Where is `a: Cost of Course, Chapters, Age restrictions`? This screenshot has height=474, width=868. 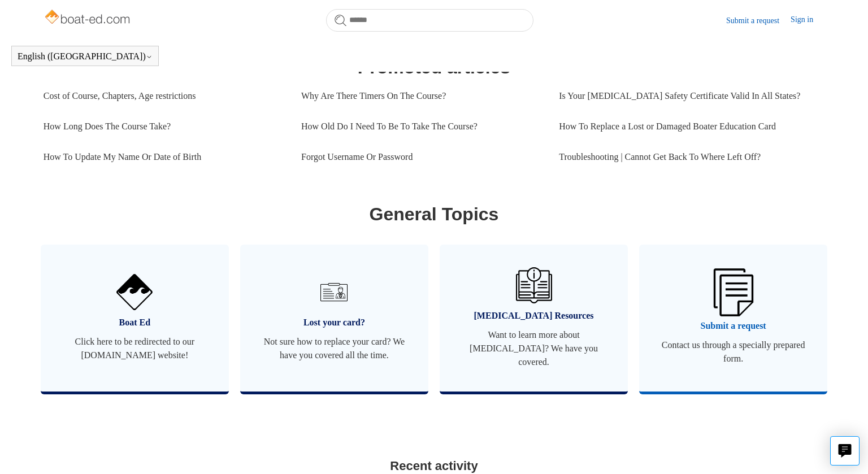
a: Cost of Course, Chapters, Age restrictions is located at coordinates (164, 96).